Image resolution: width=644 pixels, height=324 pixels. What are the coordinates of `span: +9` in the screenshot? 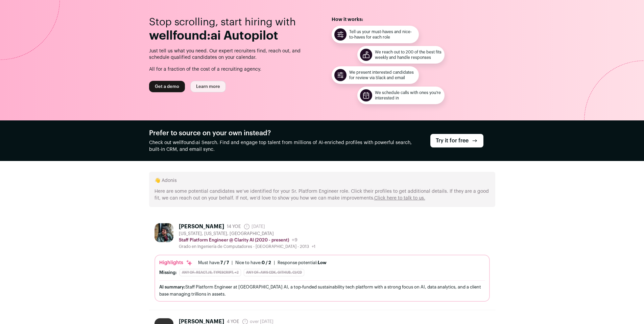 It's located at (295, 240).